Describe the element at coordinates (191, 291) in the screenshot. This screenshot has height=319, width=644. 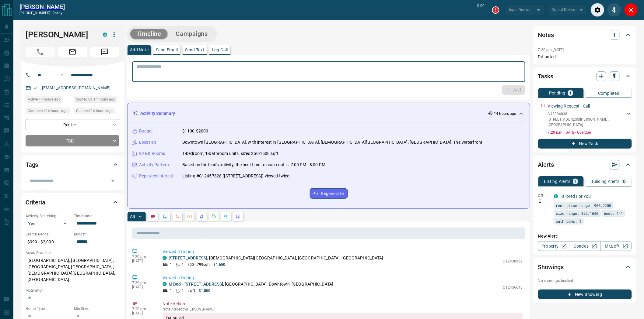
I see `p: - sqft` at that location.